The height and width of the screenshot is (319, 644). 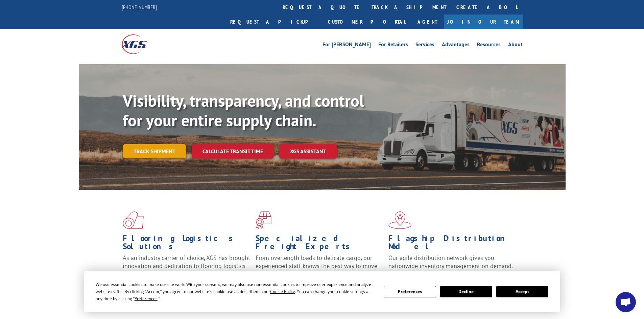 What do you see at coordinates (400, 220) in the screenshot?
I see `img: xgs-icon-flagship-distribution-model-red` at bounding box center [400, 220].